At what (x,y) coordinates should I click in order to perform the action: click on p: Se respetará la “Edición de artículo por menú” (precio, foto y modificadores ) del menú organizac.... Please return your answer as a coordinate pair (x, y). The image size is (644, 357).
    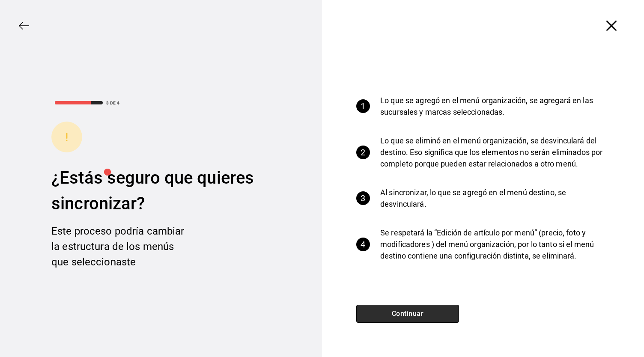
    Looking at the image, I should click on (491, 244).